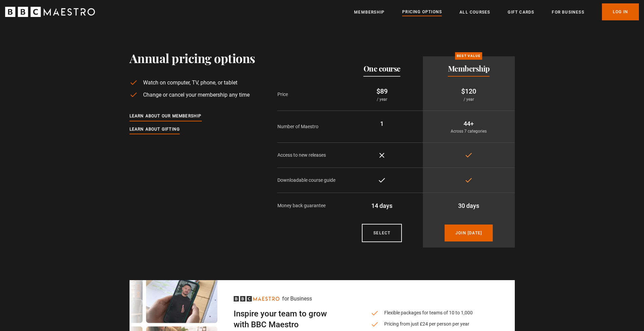 The image size is (644, 331). Describe the element at coordinates (309, 94) in the screenshot. I see `p: Price` at that location.